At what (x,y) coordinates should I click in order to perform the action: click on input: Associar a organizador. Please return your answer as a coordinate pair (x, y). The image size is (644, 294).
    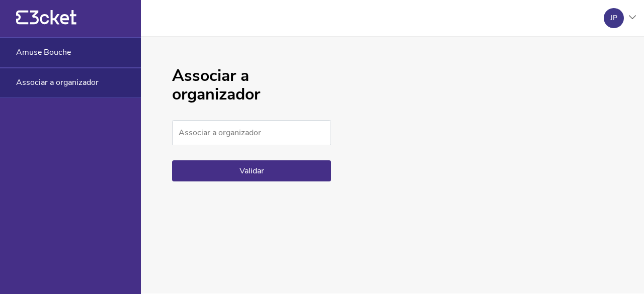
    Looking at the image, I should click on (252, 133).